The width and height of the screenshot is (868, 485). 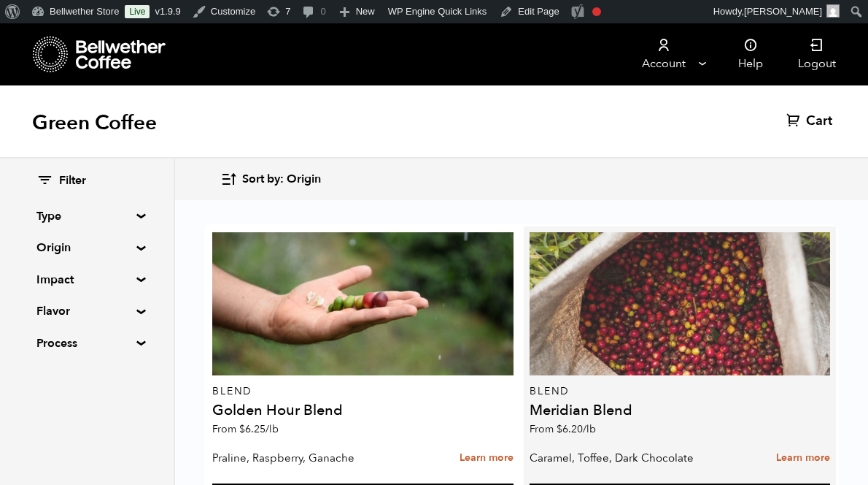 What do you see at coordinates (87, 247) in the screenshot?
I see `summary: Origin` at bounding box center [87, 247].